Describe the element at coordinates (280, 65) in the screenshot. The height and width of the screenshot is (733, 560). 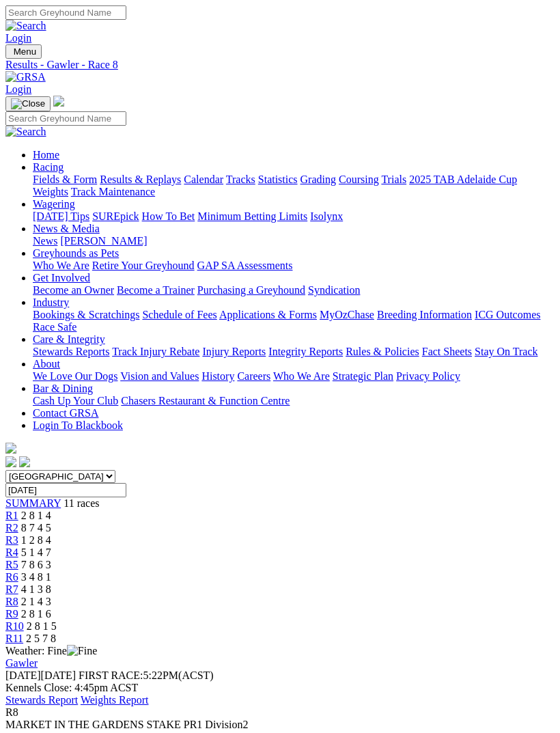
I see `div: Results - Gawler - Race 8` at that location.